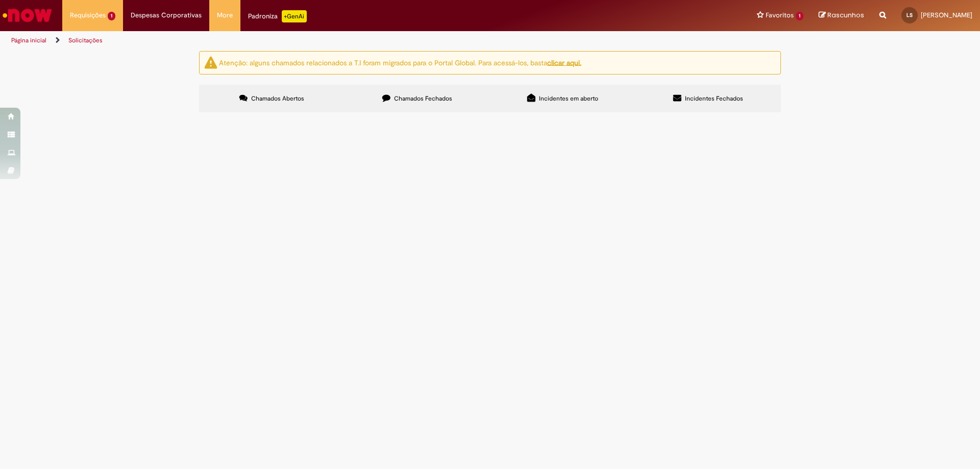  What do you see at coordinates (841, 16) in the screenshot?
I see `a: Rascunhos` at bounding box center [841, 16].